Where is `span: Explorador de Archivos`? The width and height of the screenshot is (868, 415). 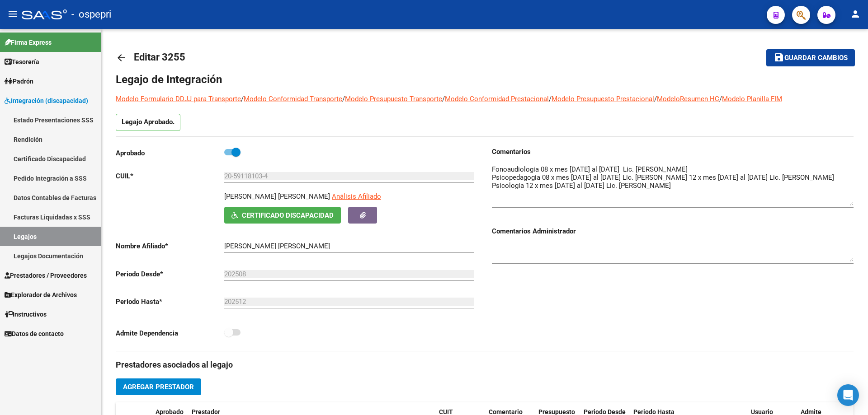
span: Explorador de Archivos is located at coordinates (41, 295).